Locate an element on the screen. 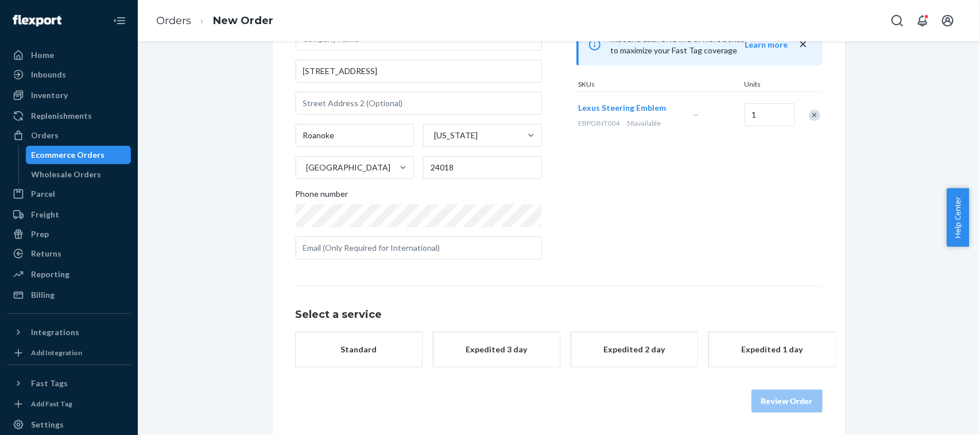 This screenshot has height=435, width=980. button: Help Center is located at coordinates (958, 217).